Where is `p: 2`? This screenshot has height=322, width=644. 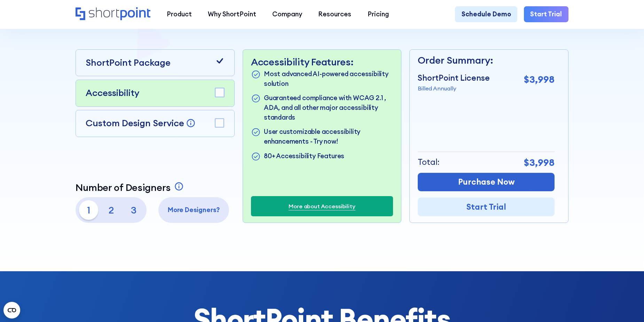 p: 2 is located at coordinates (111, 210).